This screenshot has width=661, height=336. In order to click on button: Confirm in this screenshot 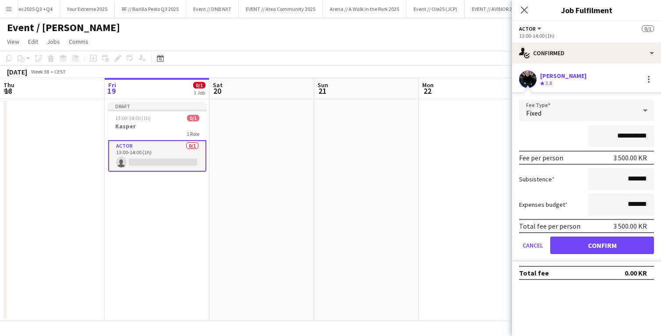, I will do `click(602, 245)`.